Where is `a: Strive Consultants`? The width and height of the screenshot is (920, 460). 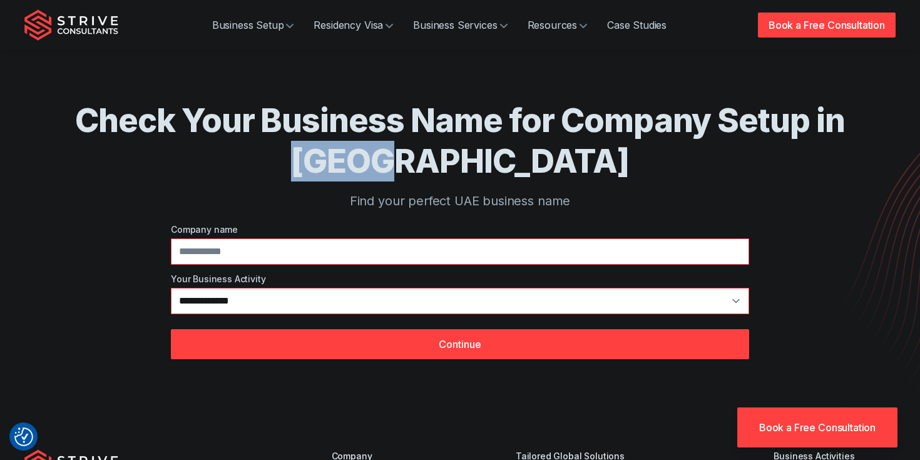
a: Strive Consultants is located at coordinates (71, 25).